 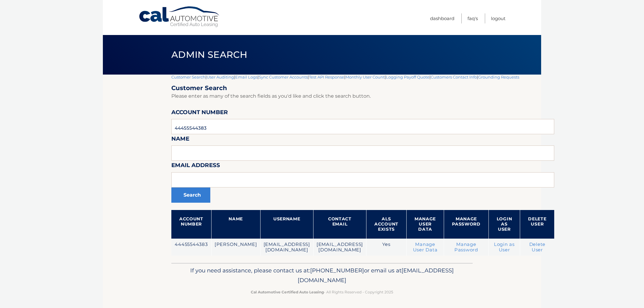 I want to click on p: Please enter as many of the search fields as you'd like and click the search button., so click(x=363, y=96).